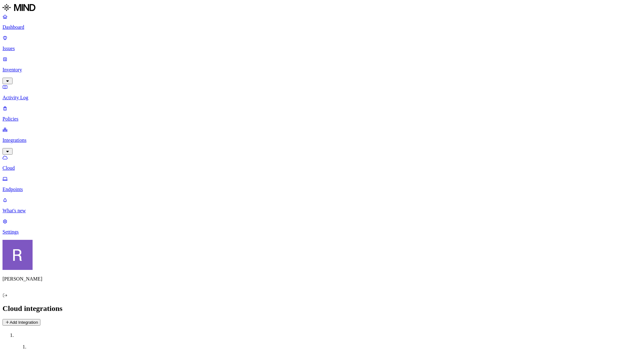 The height and width of the screenshot is (361, 644). Describe the element at coordinates (322, 70) in the screenshot. I see `p: Inventory` at that location.